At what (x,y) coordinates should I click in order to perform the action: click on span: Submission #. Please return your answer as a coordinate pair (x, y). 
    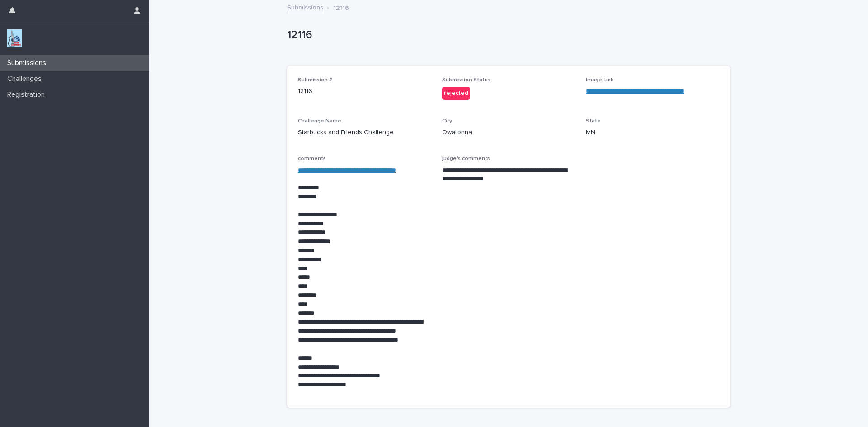
    Looking at the image, I should click on (315, 80).